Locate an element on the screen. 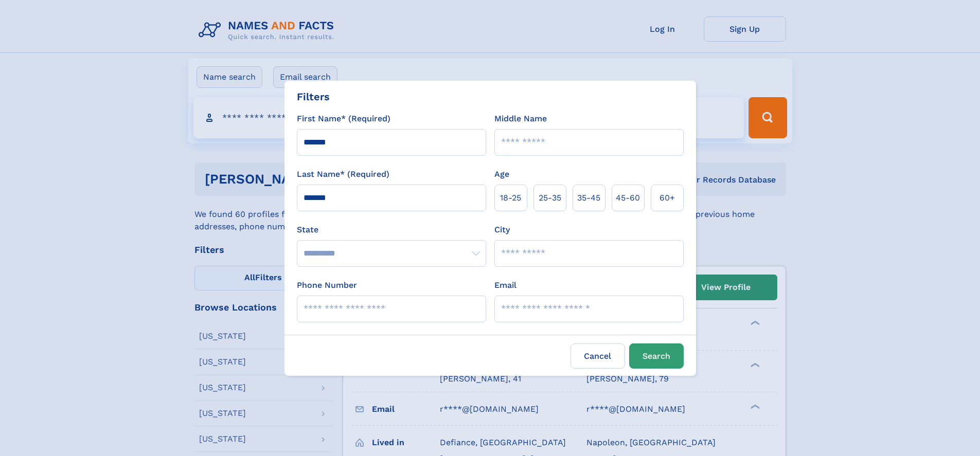  div: Filters is located at coordinates (314, 96).